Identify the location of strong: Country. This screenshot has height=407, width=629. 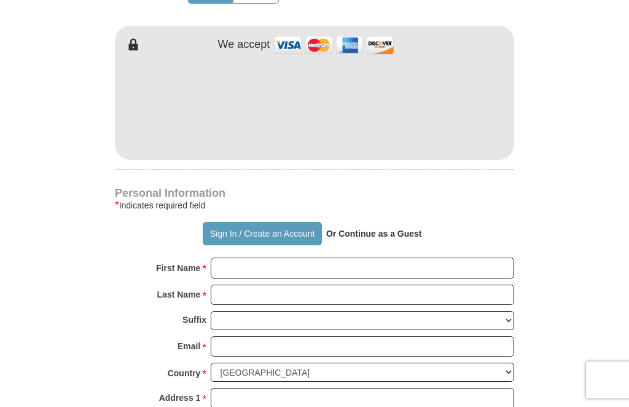
(184, 373).